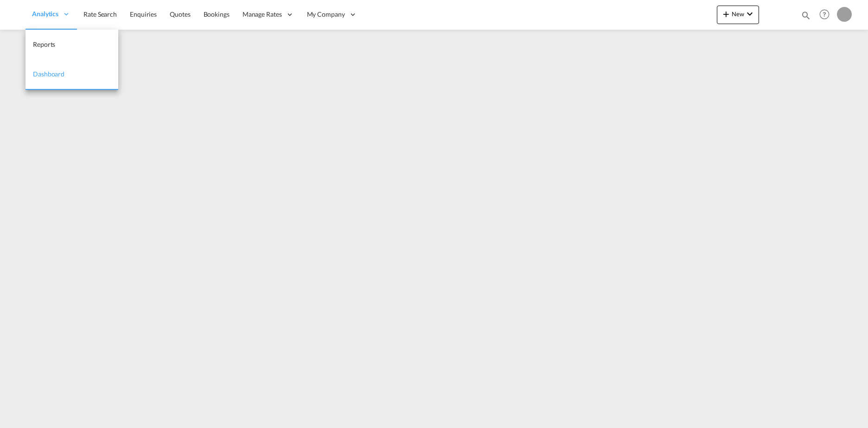 The width and height of the screenshot is (868, 428). Describe the element at coordinates (44, 44) in the screenshot. I see `span: Reports` at that location.